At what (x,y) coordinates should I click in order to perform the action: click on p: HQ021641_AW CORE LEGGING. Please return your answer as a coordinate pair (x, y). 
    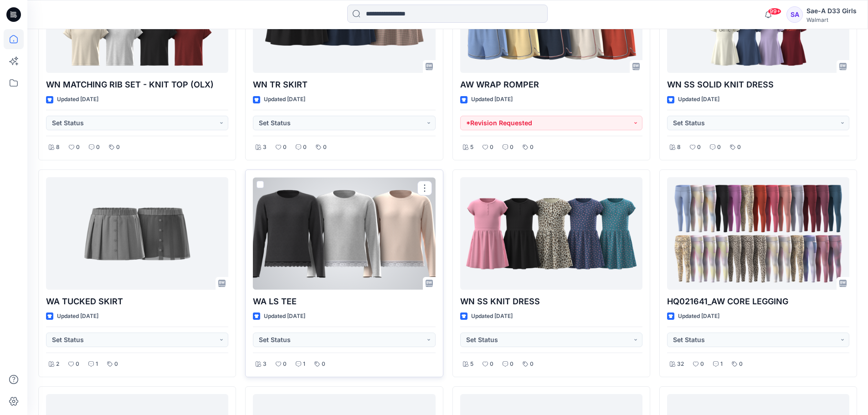
    Looking at the image, I should click on (758, 301).